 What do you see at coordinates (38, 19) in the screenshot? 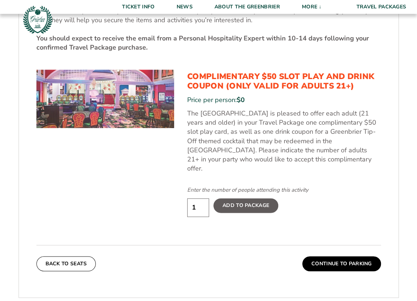
I see `img: Greenbrier Tip-Off` at bounding box center [38, 19].